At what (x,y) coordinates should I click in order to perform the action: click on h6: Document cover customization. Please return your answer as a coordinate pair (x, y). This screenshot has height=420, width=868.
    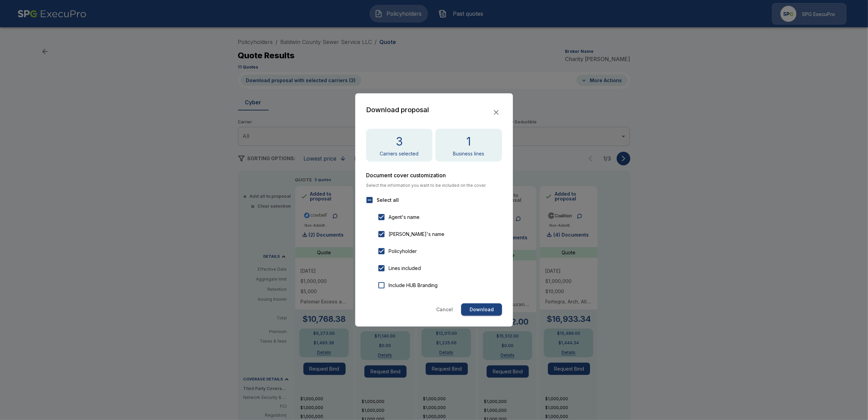
    Looking at the image, I should click on (434, 175).